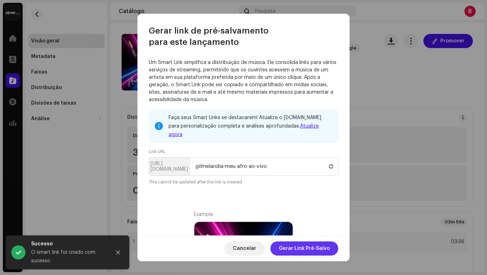 Image resolution: width=487 pixels, height=275 pixels. Describe the element at coordinates (304, 248) in the screenshot. I see `span: Gerar Link Pré-Salvo` at that location.